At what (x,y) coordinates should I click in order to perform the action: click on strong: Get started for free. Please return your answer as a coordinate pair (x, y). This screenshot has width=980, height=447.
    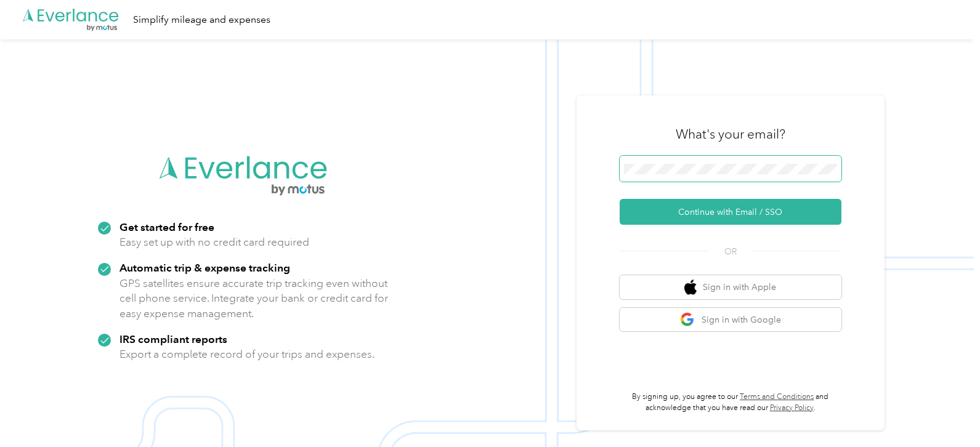
    Looking at the image, I should click on (167, 227).